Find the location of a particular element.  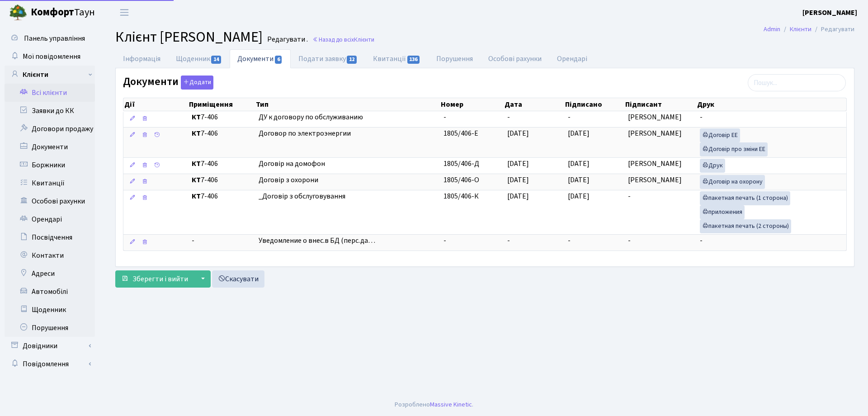

a: Мої повідомлення is located at coordinates (50, 56).